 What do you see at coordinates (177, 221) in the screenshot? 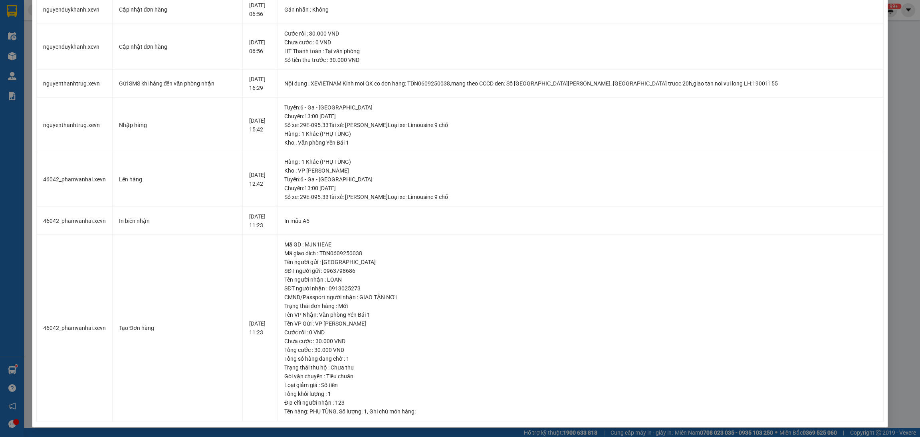
I see `div: In biên nhận` at bounding box center [177, 221].